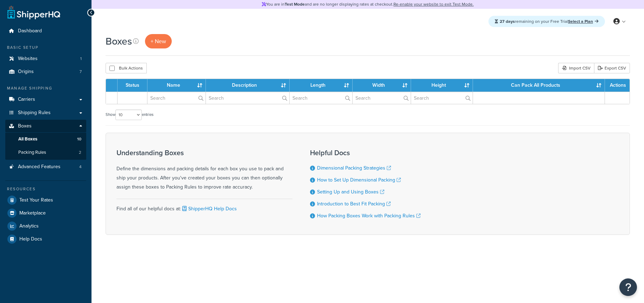  Describe the element at coordinates (45, 152) in the screenshot. I see `a: Packing Rules 2` at that location.